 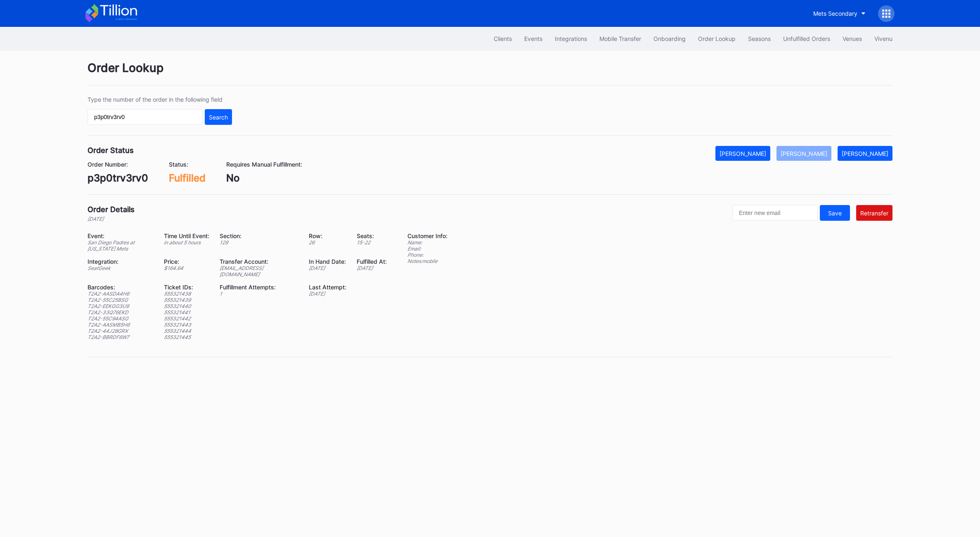 What do you see at coordinates (259, 261) in the screenshot?
I see `div: Transfer Account:` at bounding box center [259, 261].